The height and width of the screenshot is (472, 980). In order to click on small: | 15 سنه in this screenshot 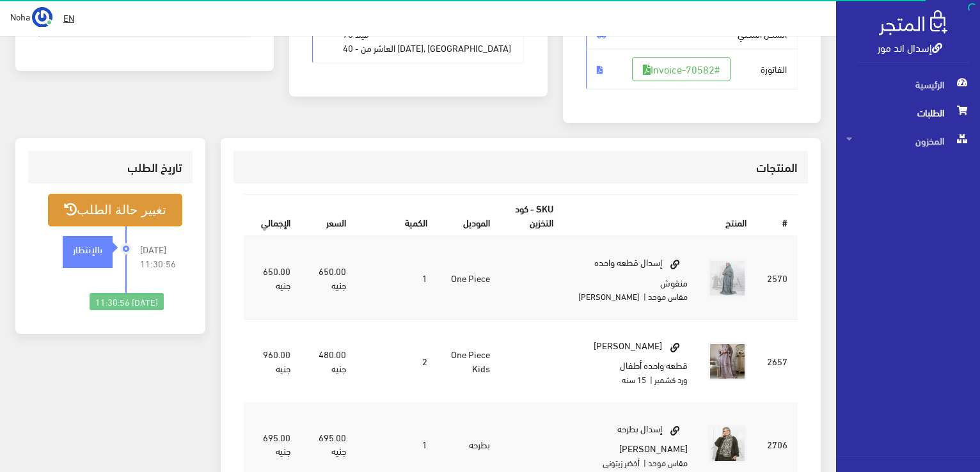, I will do `click(637, 379)`.